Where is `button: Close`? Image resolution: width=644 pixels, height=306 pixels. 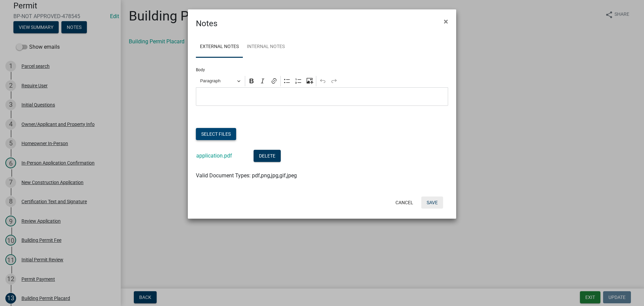 button: Close is located at coordinates (446, 22).